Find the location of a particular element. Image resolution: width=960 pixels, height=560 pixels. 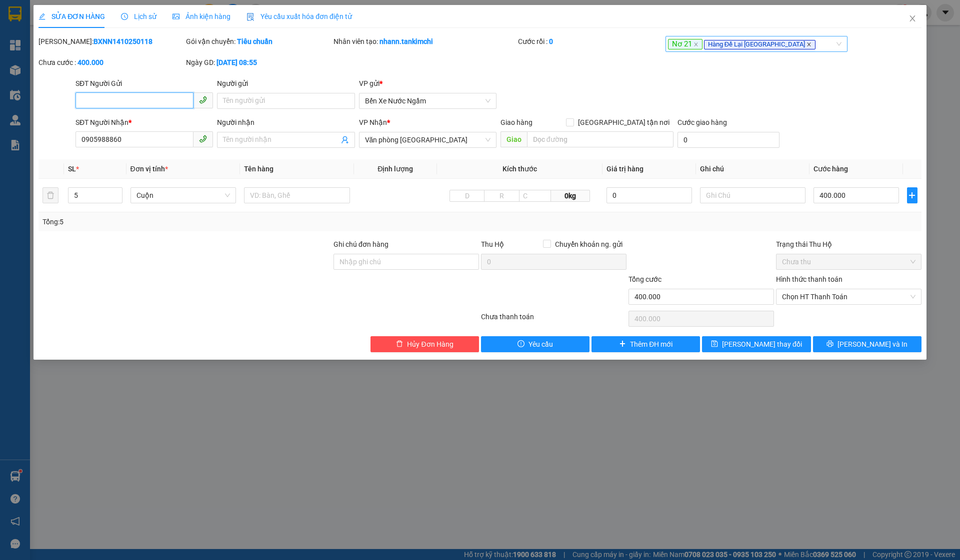

span: Kích thước is located at coordinates (519, 169).